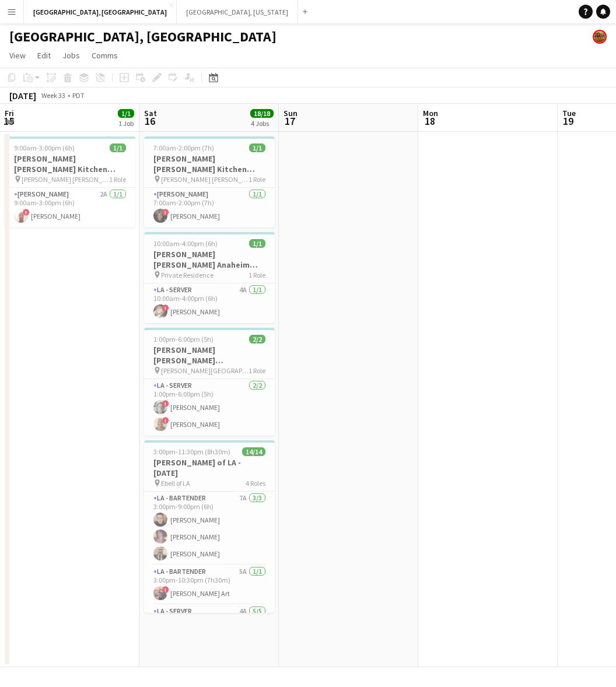 Image resolution: width=616 pixels, height=687 pixels. I want to click on span: 10:00am-4:00pm (6h), so click(186, 243).